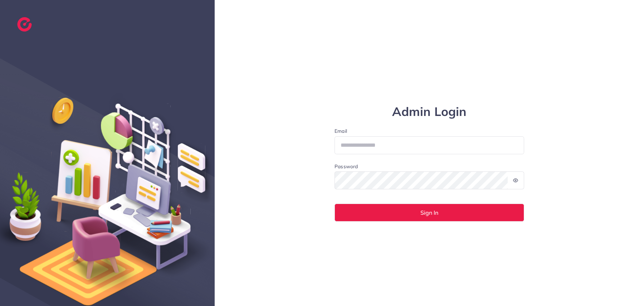 The width and height of the screenshot is (644, 306). What do you see at coordinates (430, 111) in the screenshot?
I see `h1: Admin Login` at bounding box center [430, 111].